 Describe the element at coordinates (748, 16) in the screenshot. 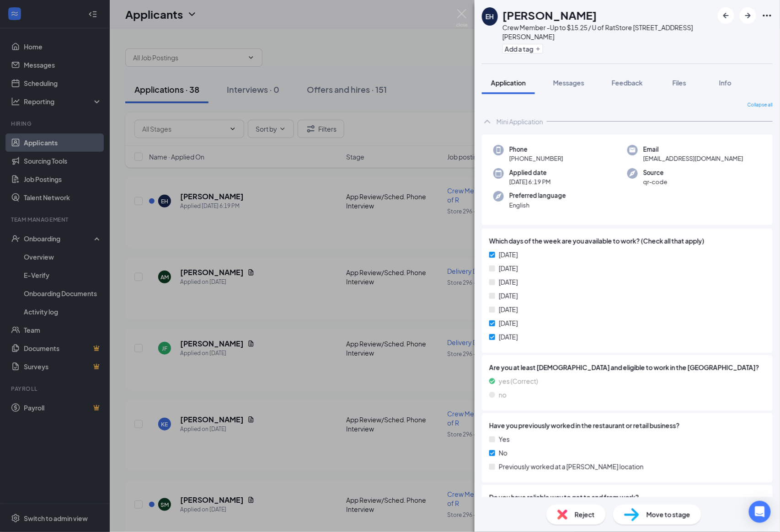

I see `svg: ArrowRight` at that location.